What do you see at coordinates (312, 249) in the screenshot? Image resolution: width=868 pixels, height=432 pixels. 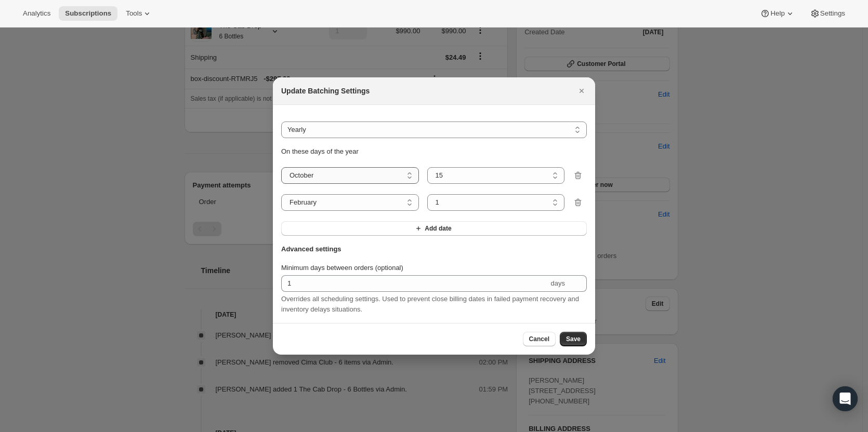 I see `span: Advanced settings` at bounding box center [312, 249].